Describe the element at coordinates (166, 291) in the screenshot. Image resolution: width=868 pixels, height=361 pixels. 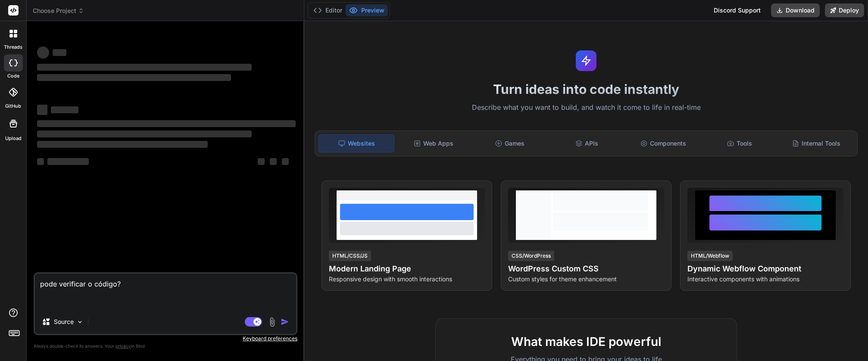
I see `textarea: pode verificar o código?` at that location.